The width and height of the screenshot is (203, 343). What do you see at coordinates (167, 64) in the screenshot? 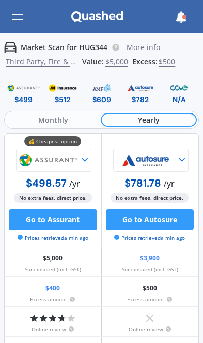
I see `span: $500` at bounding box center [167, 64].